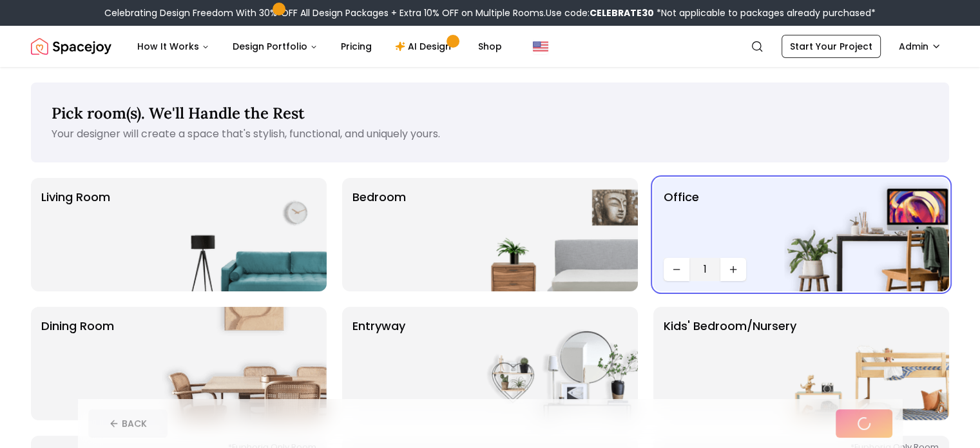 This screenshot has height=448, width=980. I want to click on a: Spacejoy, so click(71, 46).